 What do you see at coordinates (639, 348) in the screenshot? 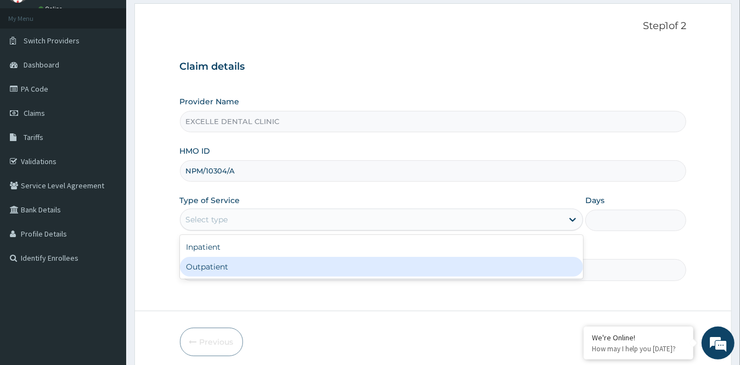
I see `p: How may I help you today?` at bounding box center [639, 348].